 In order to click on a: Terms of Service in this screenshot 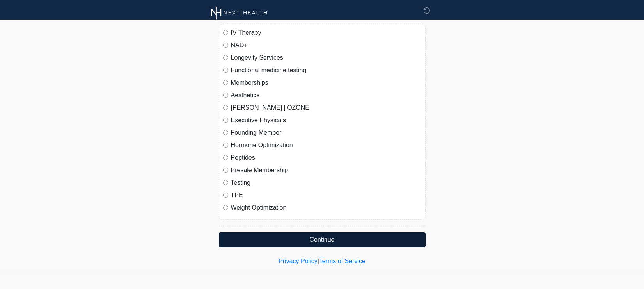, I will do `click(342, 261)`.